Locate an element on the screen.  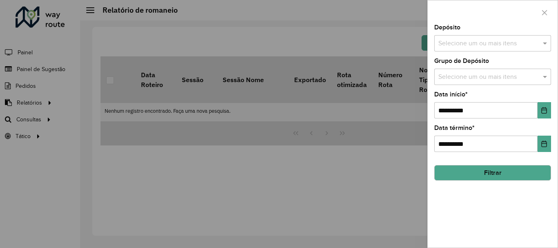
label: Data término is located at coordinates (454, 128).